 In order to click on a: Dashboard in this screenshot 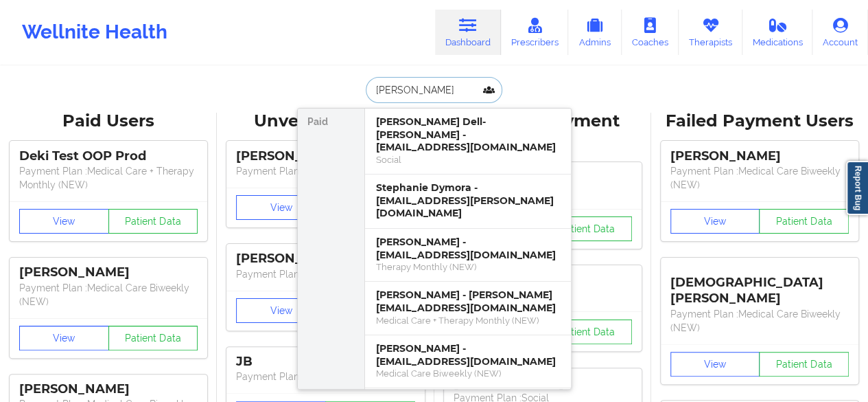, I will do `click(468, 33)`.